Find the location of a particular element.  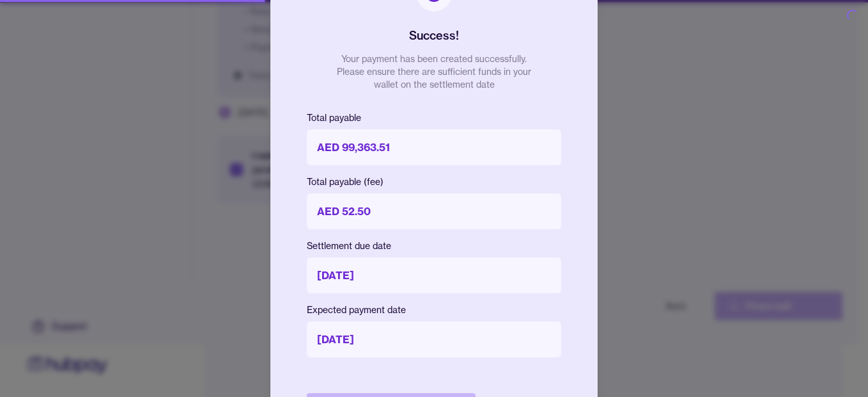

p: Expected payment date is located at coordinates (434, 310).